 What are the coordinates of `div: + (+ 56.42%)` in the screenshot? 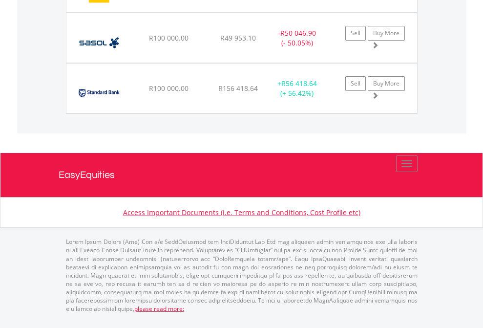 It's located at (297, 88).